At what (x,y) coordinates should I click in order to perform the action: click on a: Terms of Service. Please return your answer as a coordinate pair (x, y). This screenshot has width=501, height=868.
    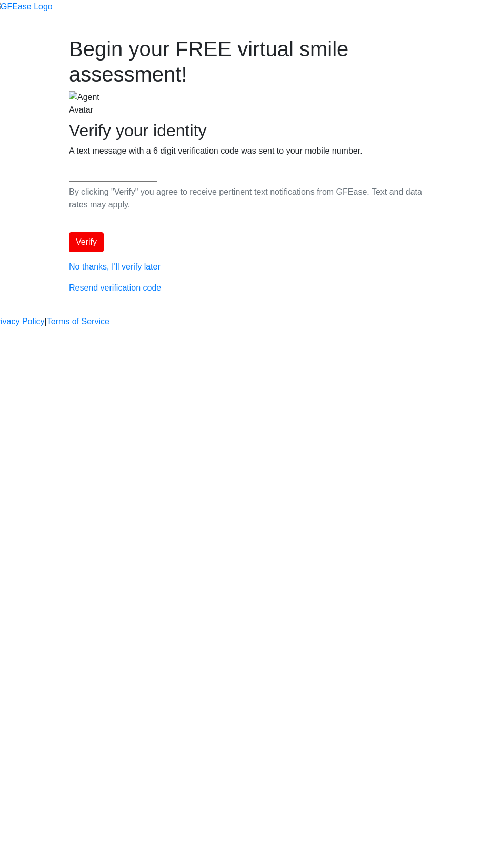
    Looking at the image, I should click on (78, 322).